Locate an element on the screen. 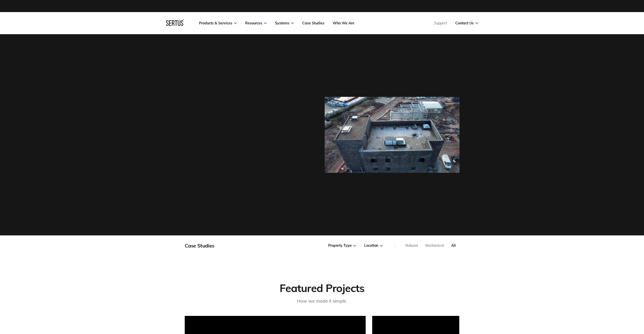 The image size is (644, 334). div: Case Studies is located at coordinates (200, 245).